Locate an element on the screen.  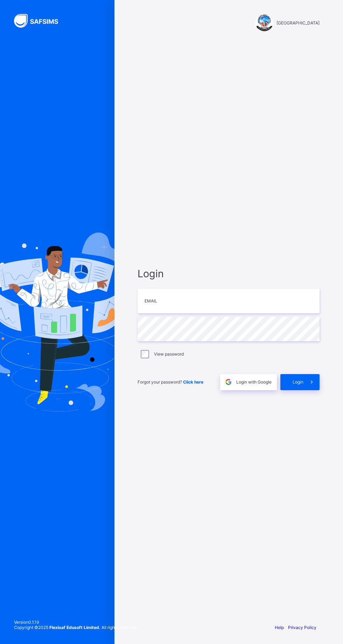
span: Copyright © 2025 All rights reserved. is located at coordinates (75, 627).